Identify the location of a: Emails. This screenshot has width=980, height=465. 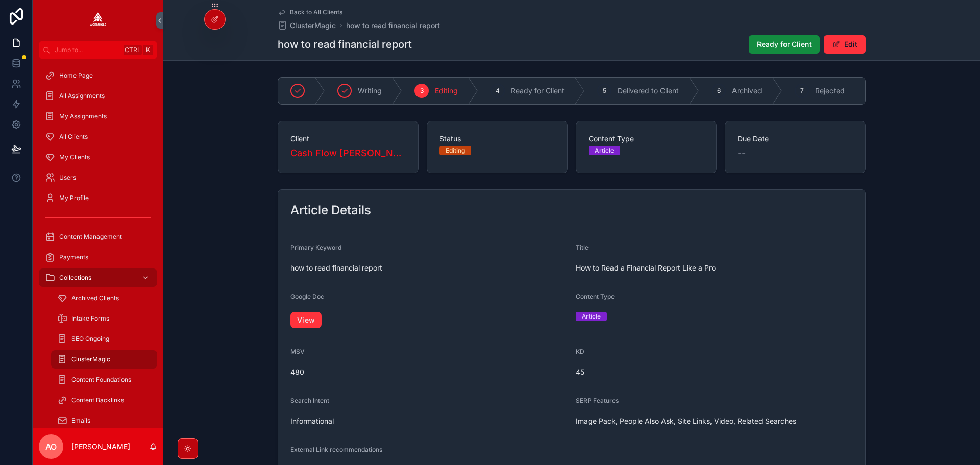
(104, 421).